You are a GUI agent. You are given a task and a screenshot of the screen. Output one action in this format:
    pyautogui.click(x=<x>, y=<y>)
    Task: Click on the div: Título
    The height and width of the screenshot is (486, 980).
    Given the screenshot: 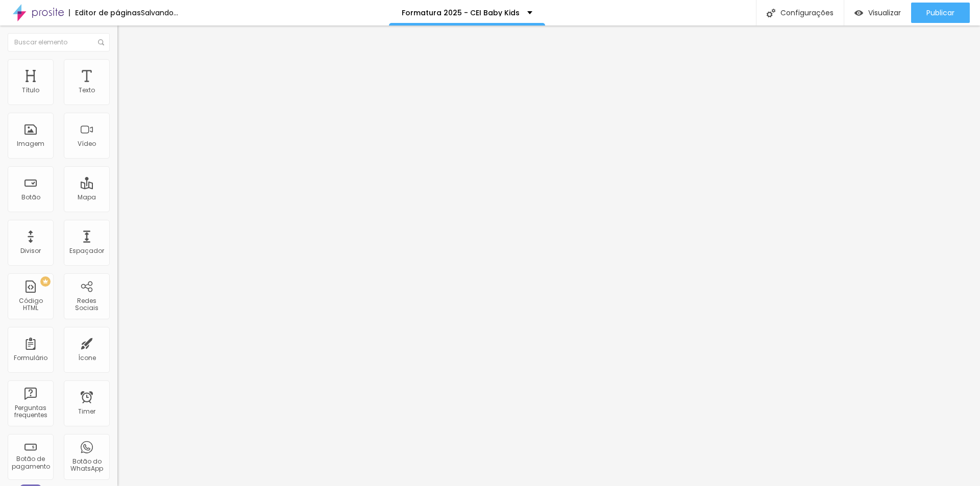 What is the action you would take?
    pyautogui.click(x=31, y=91)
    